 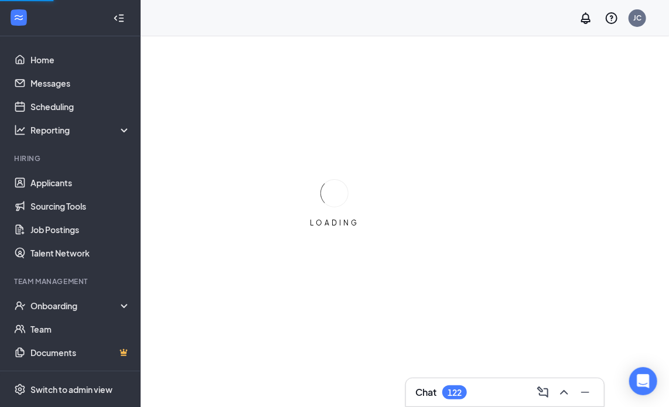 I want to click on svg: Analysis, so click(x=20, y=130).